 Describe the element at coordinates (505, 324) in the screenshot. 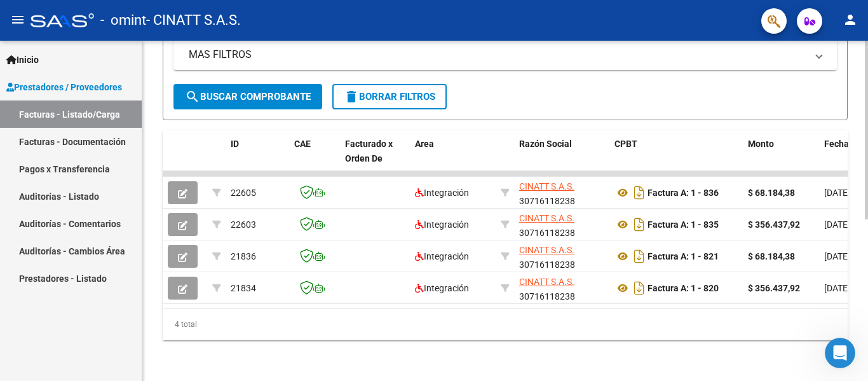

I see `div: 4 total` at that location.